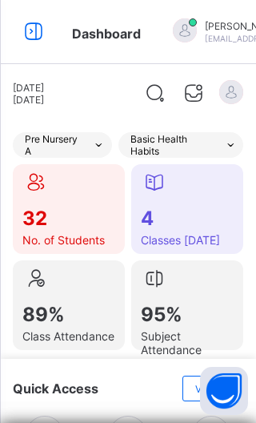 This screenshot has width=256, height=423. What do you see at coordinates (69, 240) in the screenshot?
I see `span: No. of Students` at bounding box center [69, 240].